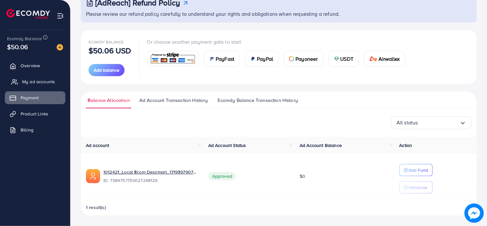  I want to click on a: Product Links, so click(35, 114).